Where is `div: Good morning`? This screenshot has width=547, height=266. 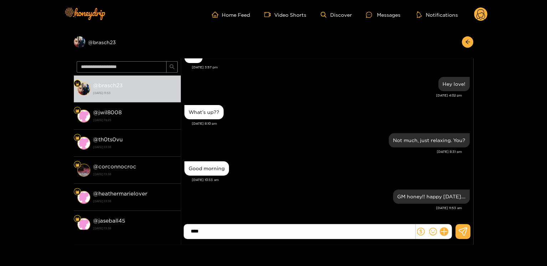 div: Good morning is located at coordinates (207, 169).